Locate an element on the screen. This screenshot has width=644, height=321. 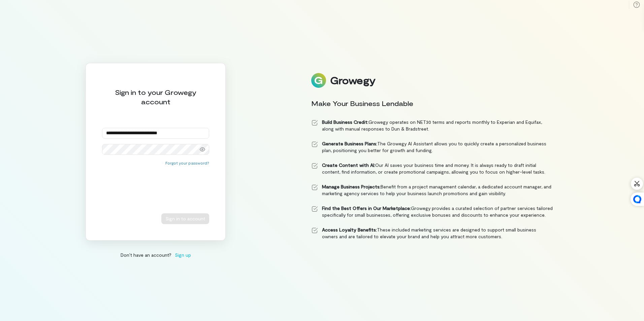
li: These included marketing services are designed to support small business owners and are tailored ... is located at coordinates (432, 233).